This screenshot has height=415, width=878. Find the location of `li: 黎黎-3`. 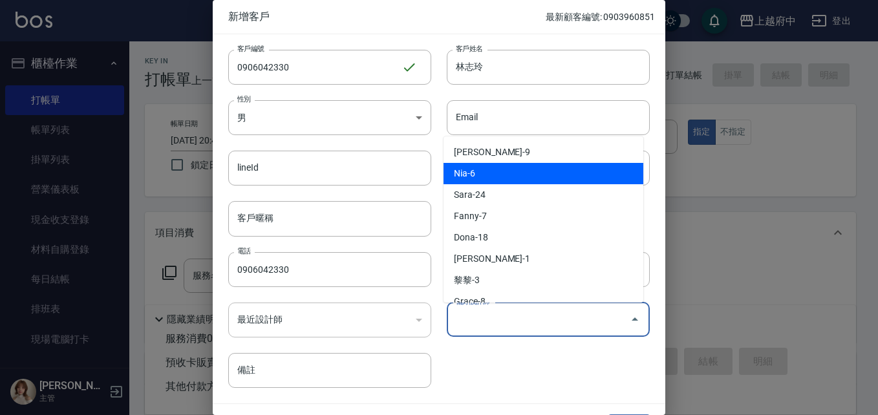

li: 黎黎-3 is located at coordinates (543, 280).